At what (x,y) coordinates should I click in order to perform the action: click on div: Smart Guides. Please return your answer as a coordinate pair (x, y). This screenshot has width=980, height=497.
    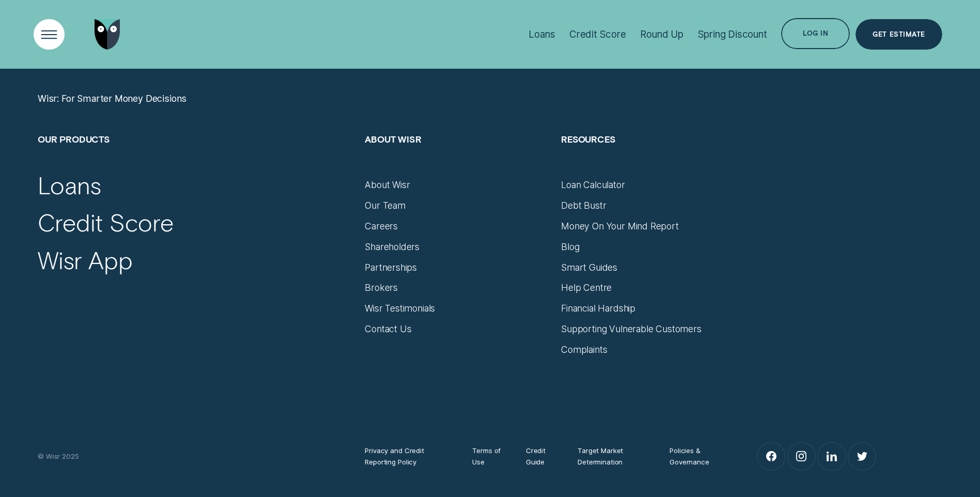
    Looking at the image, I should click on (589, 268).